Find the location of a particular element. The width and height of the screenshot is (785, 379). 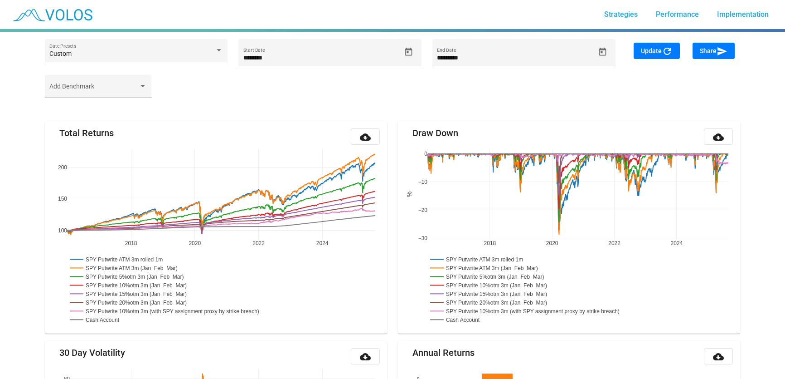

span: Update is located at coordinates (657, 51).